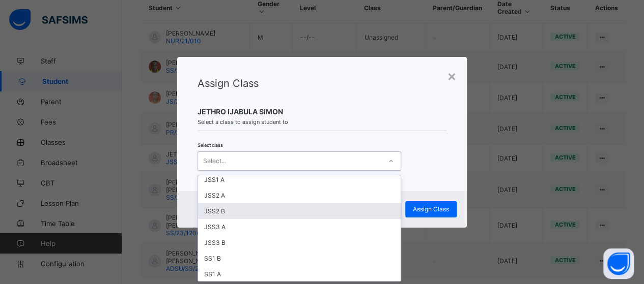  I want to click on div: JSS3 A, so click(299, 227).